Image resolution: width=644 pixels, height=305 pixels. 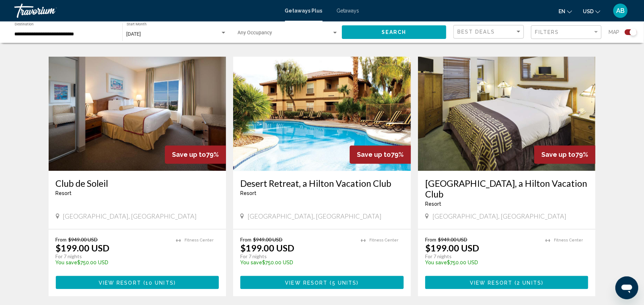 What do you see at coordinates (394, 33) in the screenshot?
I see `span: Search` at bounding box center [394, 33].